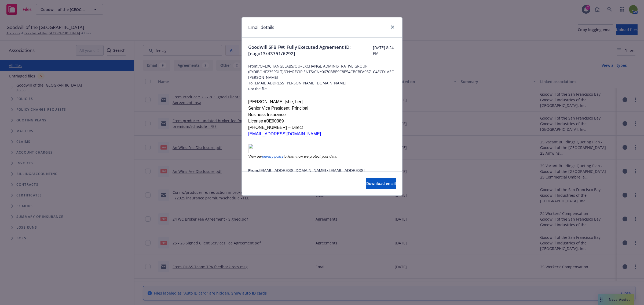 This screenshot has width=644, height=305. I want to click on a: privacy policy, so click(273, 156).